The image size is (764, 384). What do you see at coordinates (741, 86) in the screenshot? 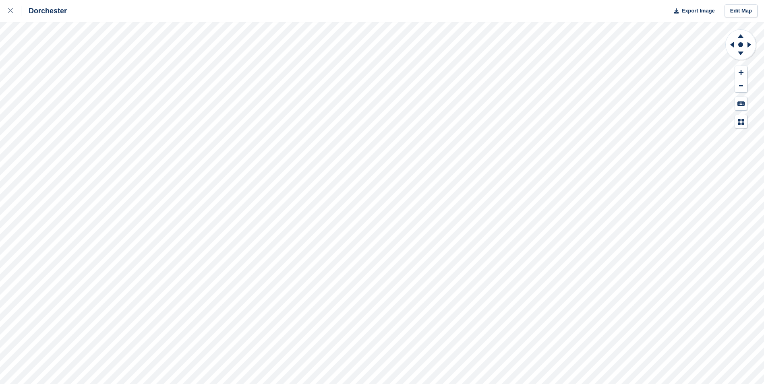
I see `button: Zoom Out` at bounding box center [741, 86].